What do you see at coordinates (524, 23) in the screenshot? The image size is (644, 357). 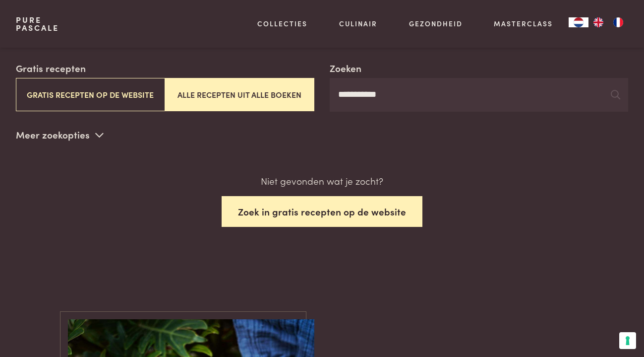 I see `a: Masterclass` at bounding box center [524, 23].